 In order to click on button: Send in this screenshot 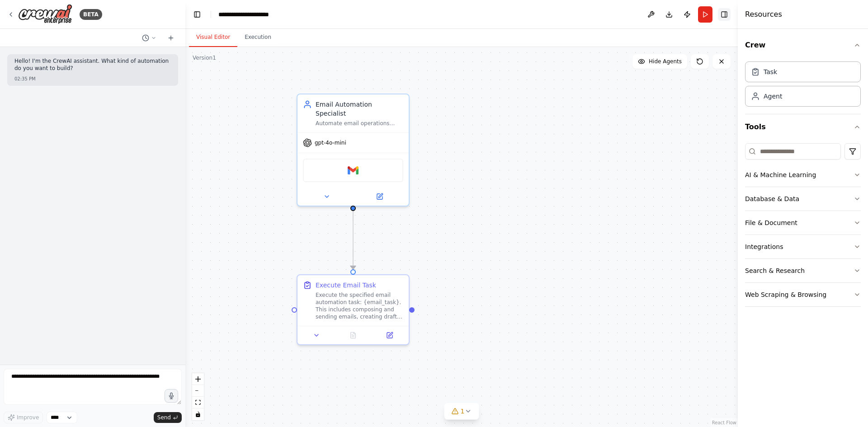, I will do `click(167, 418)`.